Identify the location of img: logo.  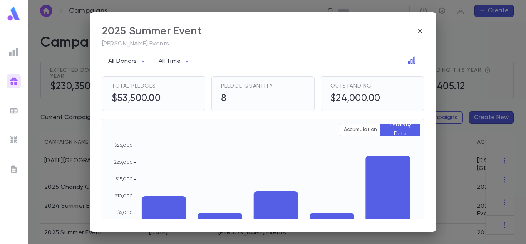
(14, 13).